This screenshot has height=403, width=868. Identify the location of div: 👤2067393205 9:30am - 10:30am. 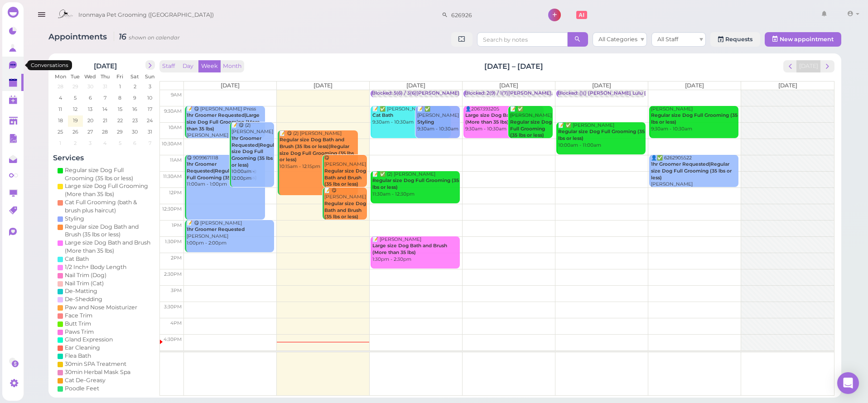
(504, 119).